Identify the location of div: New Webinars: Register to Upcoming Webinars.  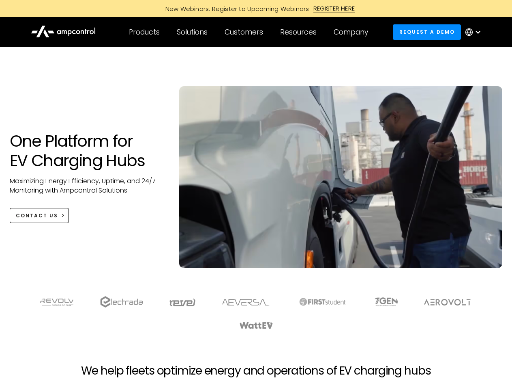
(235, 9).